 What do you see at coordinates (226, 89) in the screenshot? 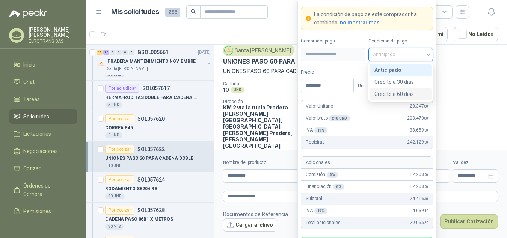
I see `p: 10` at bounding box center [226, 89].